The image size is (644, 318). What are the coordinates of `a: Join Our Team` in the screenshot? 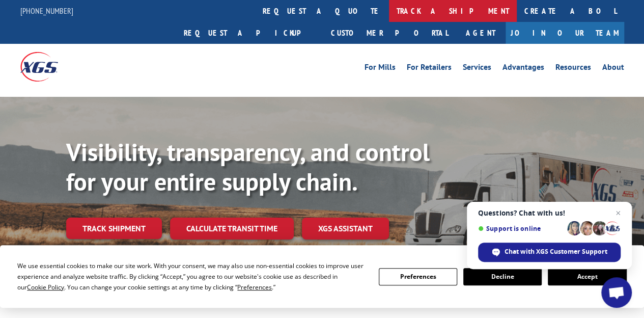 It's located at (565, 33).